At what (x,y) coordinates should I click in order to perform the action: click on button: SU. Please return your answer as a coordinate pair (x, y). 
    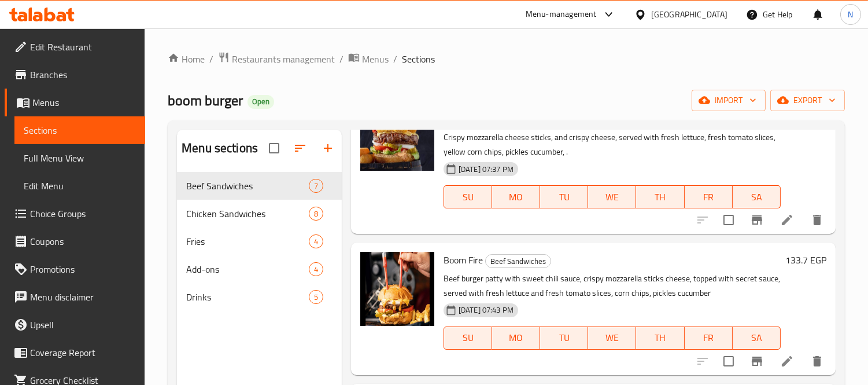
    Looking at the image, I should click on (468, 338).